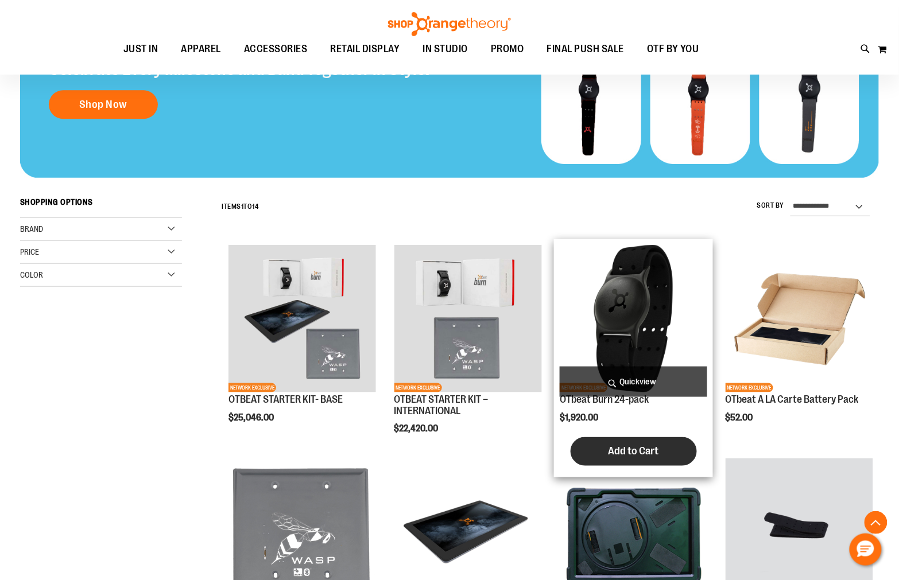  What do you see at coordinates (468, 319) in the screenshot?
I see `img: OTBEAT STARTER KIT – INTERNATIONAL` at bounding box center [468, 319].